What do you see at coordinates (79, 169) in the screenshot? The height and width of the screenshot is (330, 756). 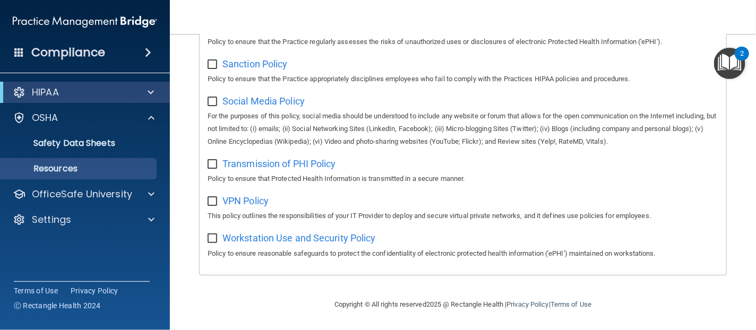 I see `p: Resources` at bounding box center [79, 169].